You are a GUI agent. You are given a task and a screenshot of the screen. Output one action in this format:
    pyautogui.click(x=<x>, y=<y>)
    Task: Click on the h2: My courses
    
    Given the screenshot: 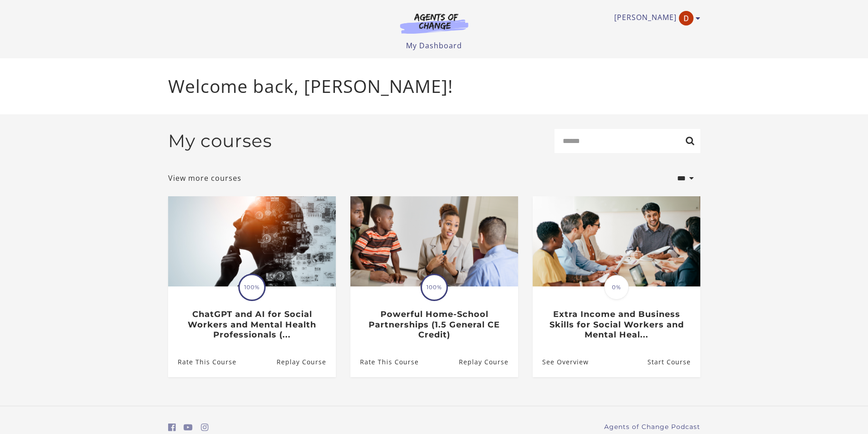 What is the action you would take?
    pyautogui.click(x=220, y=140)
    